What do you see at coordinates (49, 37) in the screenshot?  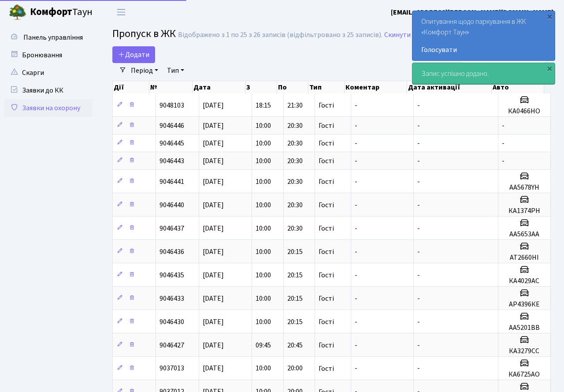 I see `a: Панель управління` at bounding box center [49, 37].